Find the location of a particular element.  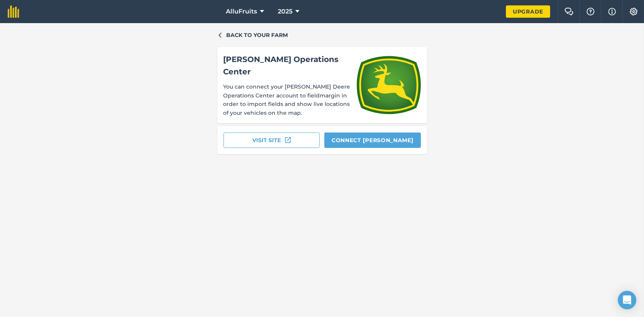

button: Visit site is located at coordinates (272, 141).